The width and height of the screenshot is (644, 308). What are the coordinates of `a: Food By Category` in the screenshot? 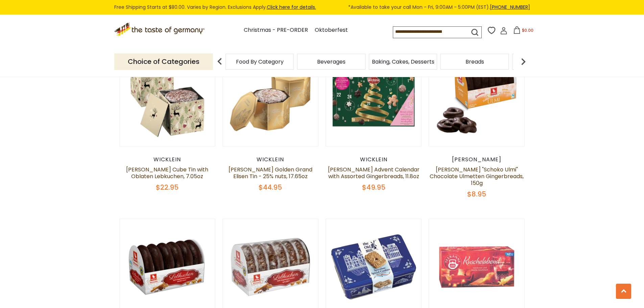 It's located at (260, 62).